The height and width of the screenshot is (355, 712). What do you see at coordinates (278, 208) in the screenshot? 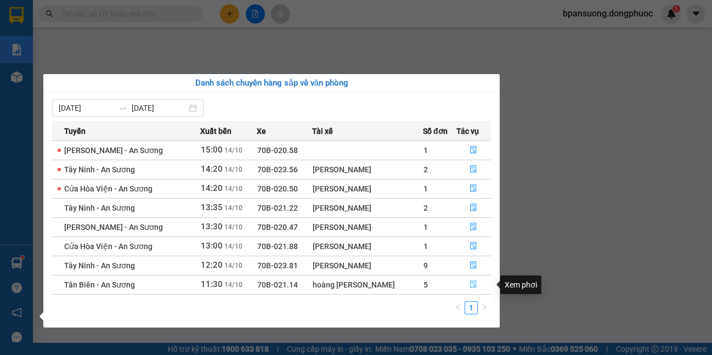
I see `span: 70B-021.22` at bounding box center [278, 208].